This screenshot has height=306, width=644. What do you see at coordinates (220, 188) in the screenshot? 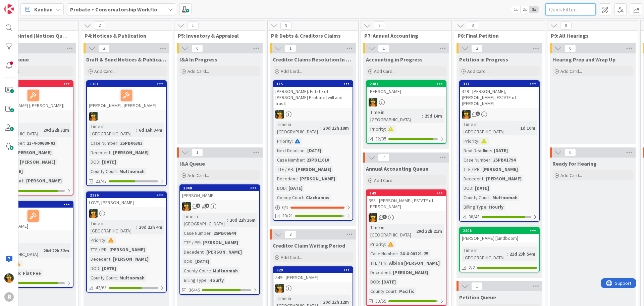
I see `div: 2040` at bounding box center [220, 188].